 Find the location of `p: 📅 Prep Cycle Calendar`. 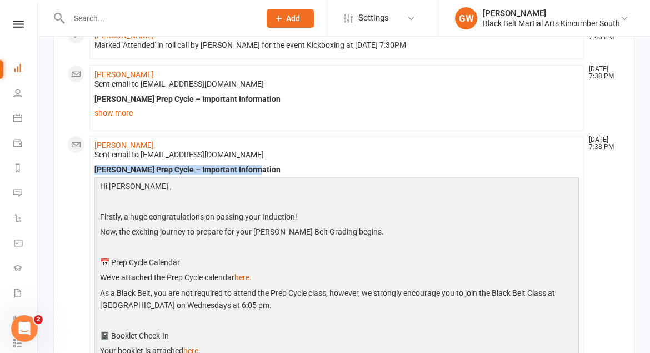

p: 📅 Prep Cycle Calendar is located at coordinates (337, 263).